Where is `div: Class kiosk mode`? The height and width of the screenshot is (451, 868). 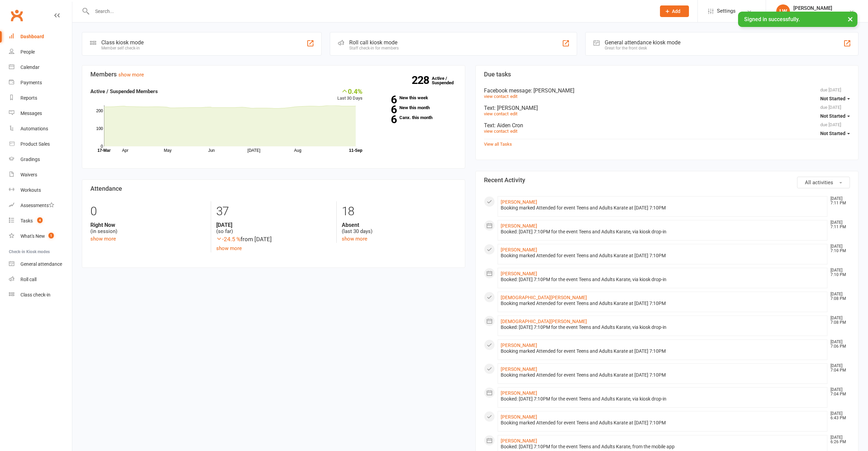
div: Class kiosk mode is located at coordinates (122, 42).